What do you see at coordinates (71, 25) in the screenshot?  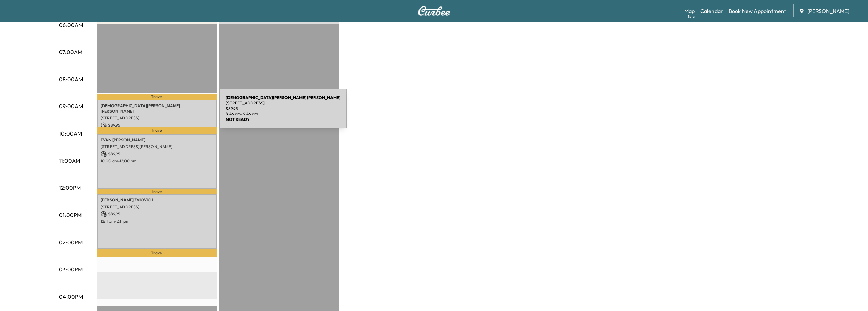 I see `p: 06:00AM` at bounding box center [71, 25].